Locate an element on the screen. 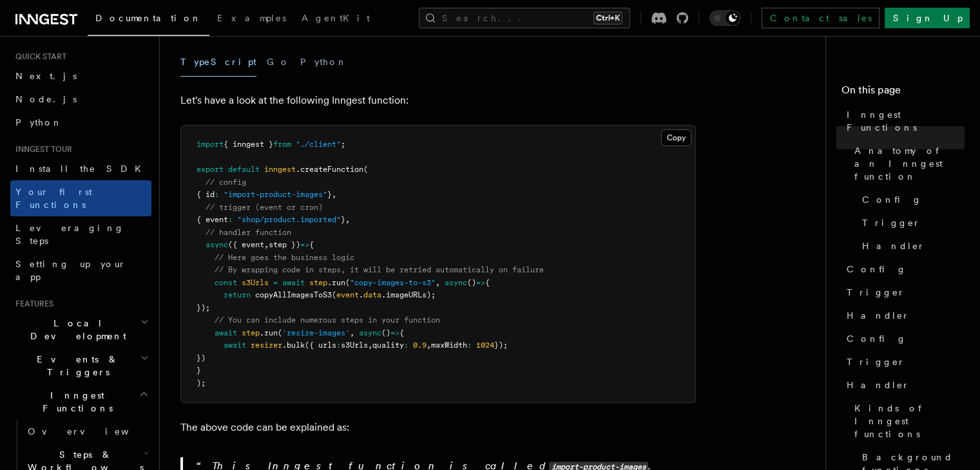  span: // handler function is located at coordinates (248, 232).